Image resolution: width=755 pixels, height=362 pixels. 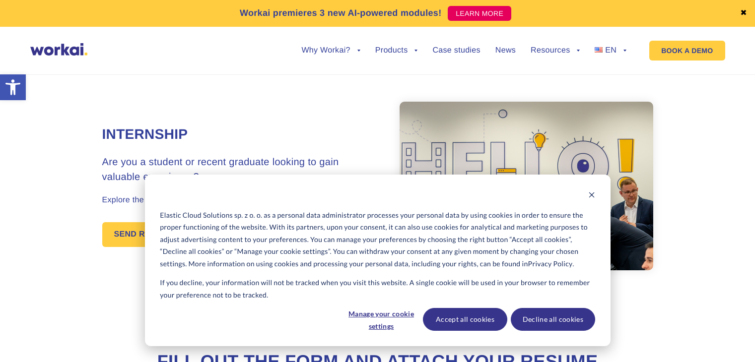 What do you see at coordinates (331, 51) in the screenshot?
I see `a: Why Workai?` at bounding box center [331, 51].